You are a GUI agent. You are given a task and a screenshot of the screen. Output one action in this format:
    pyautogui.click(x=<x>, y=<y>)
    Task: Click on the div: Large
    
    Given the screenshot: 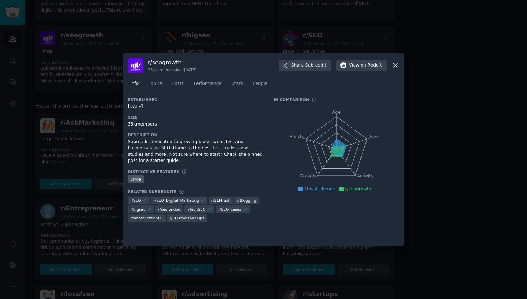 What is the action you would take?
    pyautogui.click(x=136, y=179)
    